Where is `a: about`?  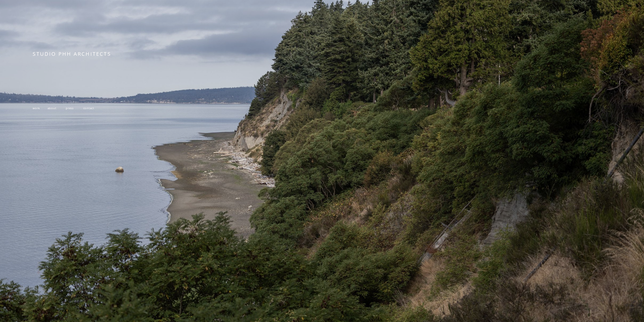
a: about is located at coordinates (52, 108).